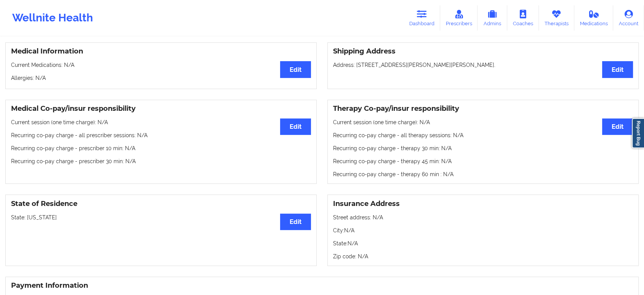 The height and width of the screenshot is (295, 644). Describe the element at coordinates (483, 161) in the screenshot. I see `p: Recurring co-pay charge - therapy 45 min : N/A` at that location.